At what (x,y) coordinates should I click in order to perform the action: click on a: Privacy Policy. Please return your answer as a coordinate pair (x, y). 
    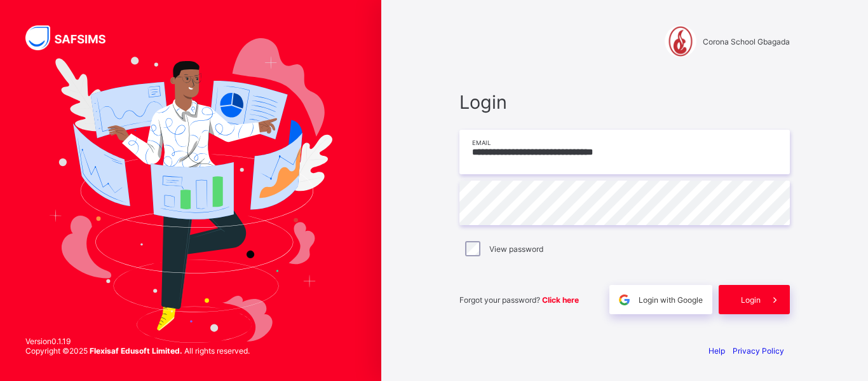
    Looking at the image, I should click on (758, 350).